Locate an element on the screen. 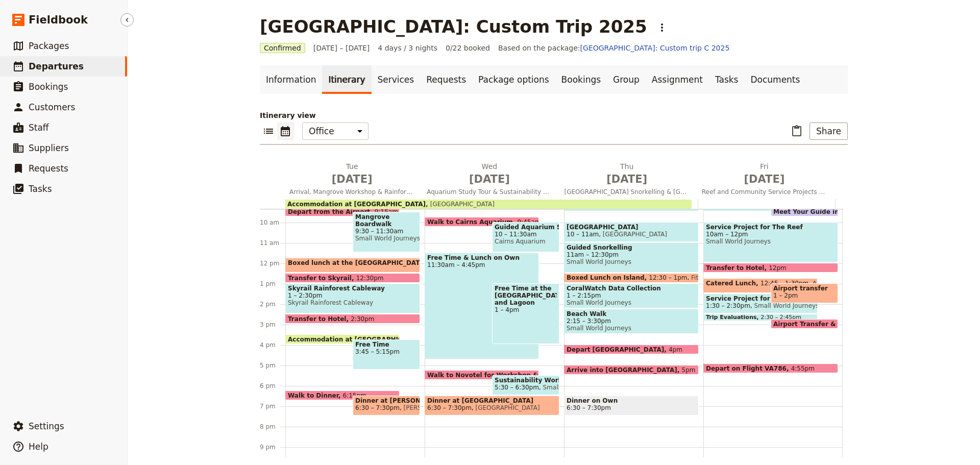  div: 5 pm is located at coordinates (273, 365).